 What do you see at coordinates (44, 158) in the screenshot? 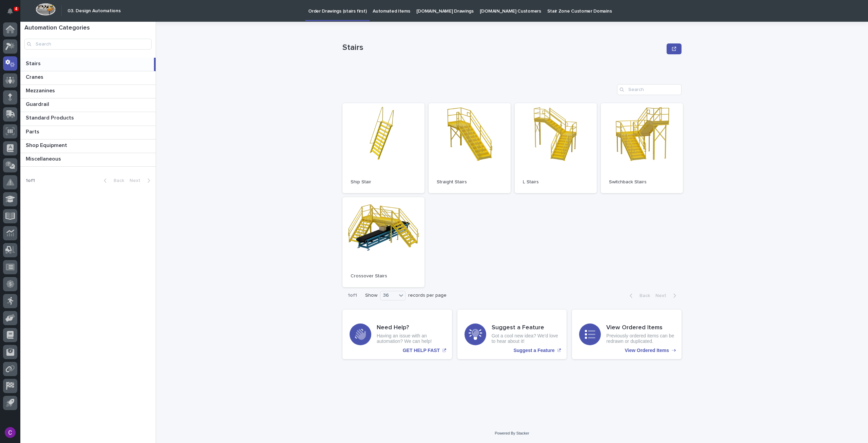
I see `p: Miscellaneous` at bounding box center [44, 158].